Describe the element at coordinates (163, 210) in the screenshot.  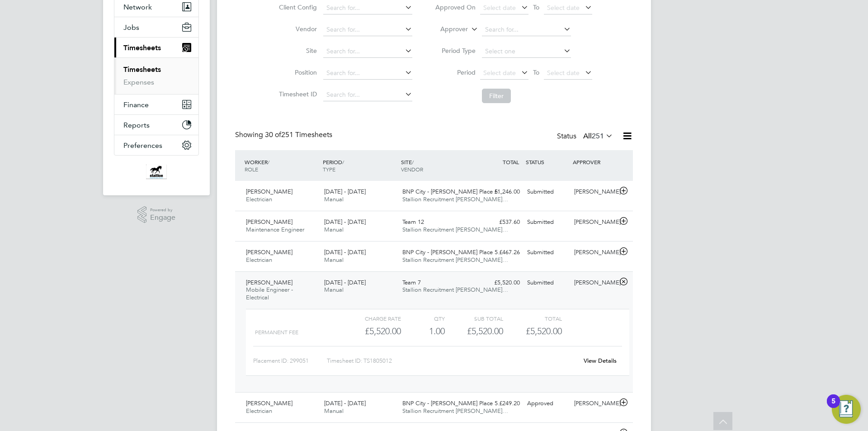
I see `span: Powered by` at that location.